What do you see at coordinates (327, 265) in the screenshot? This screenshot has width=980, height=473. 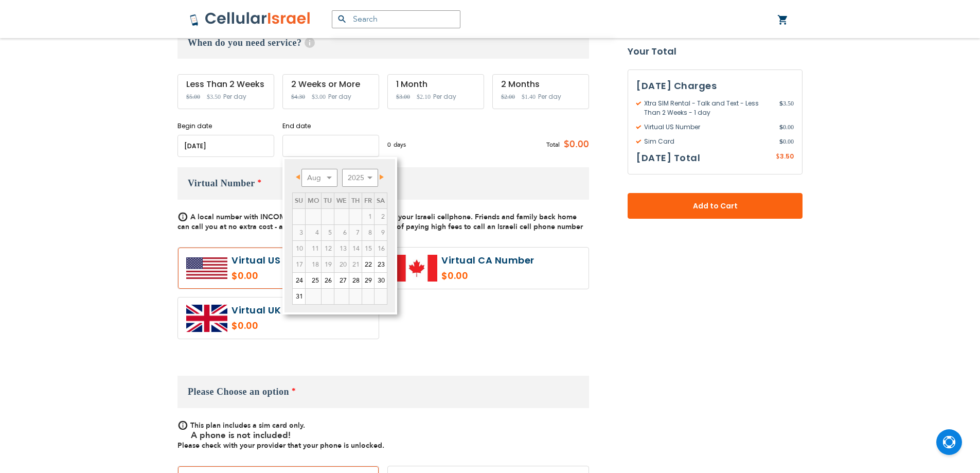 I see `span: 19` at bounding box center [327, 265].